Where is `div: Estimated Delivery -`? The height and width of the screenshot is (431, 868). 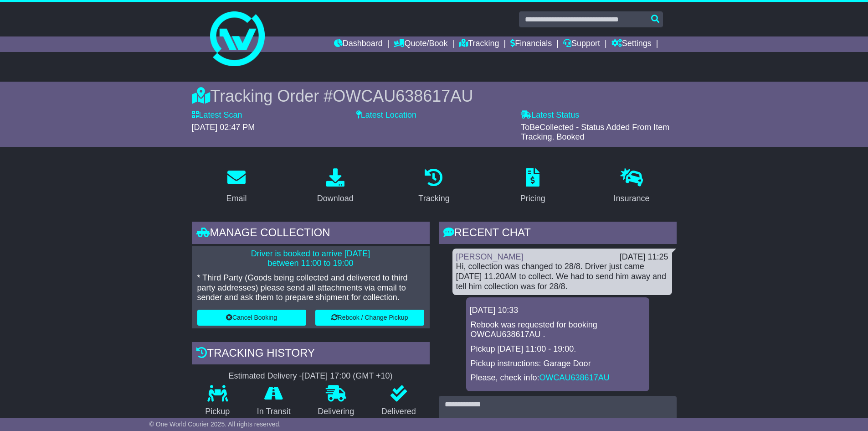
div: Estimated Delivery - is located at coordinates (311, 376).